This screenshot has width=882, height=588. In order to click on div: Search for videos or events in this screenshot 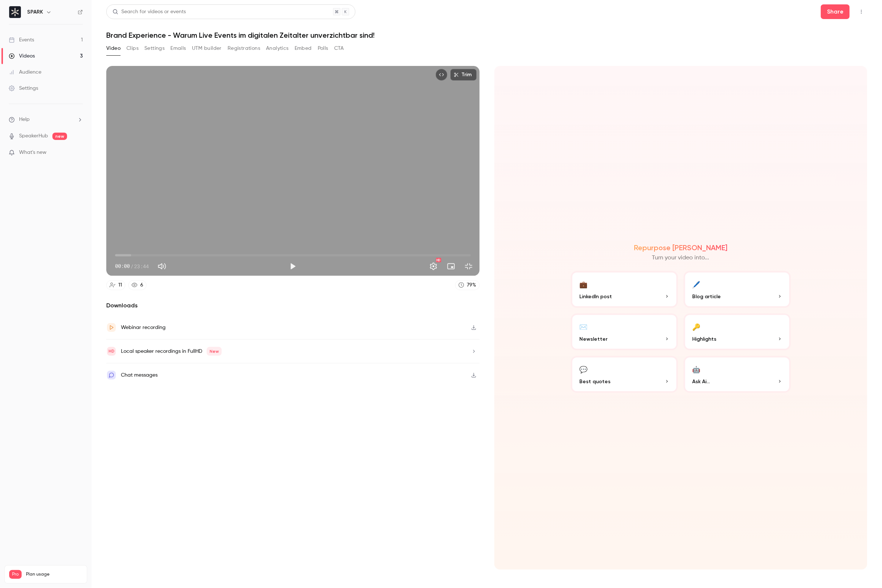, I will do `click(149, 12)`.